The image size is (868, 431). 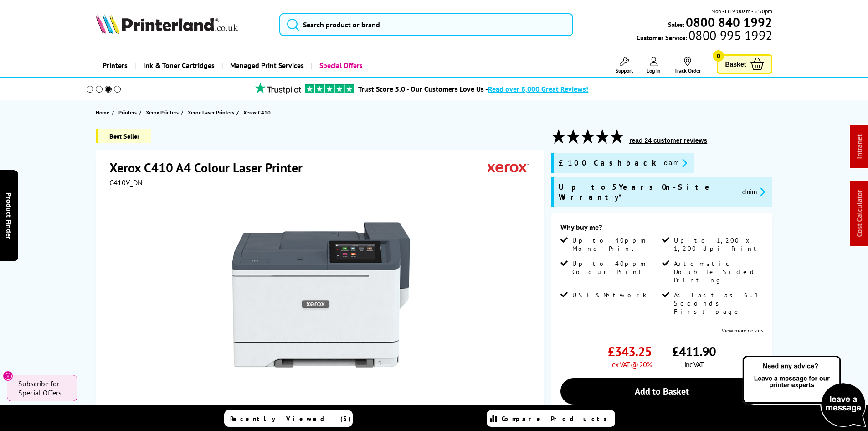 I want to click on a: Add to Basket, so click(x=662, y=391).